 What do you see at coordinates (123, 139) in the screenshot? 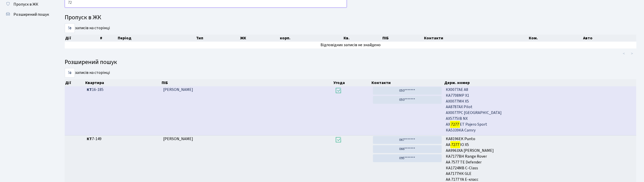
I see `span: 7-149` at bounding box center [123, 139].